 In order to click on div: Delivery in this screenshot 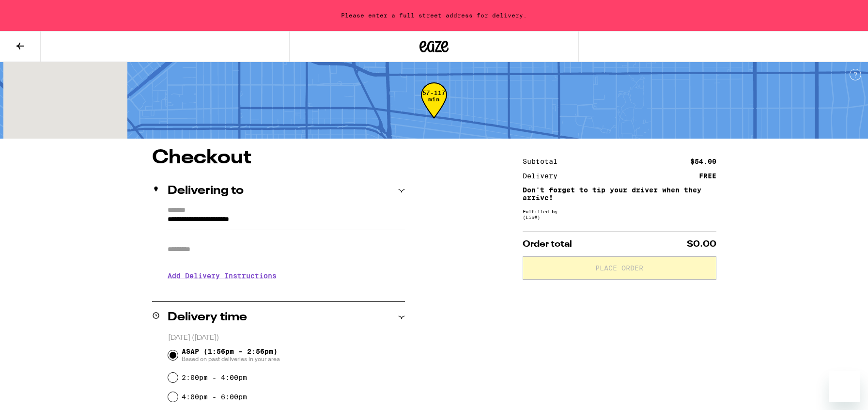, I will do `click(543, 176)`.